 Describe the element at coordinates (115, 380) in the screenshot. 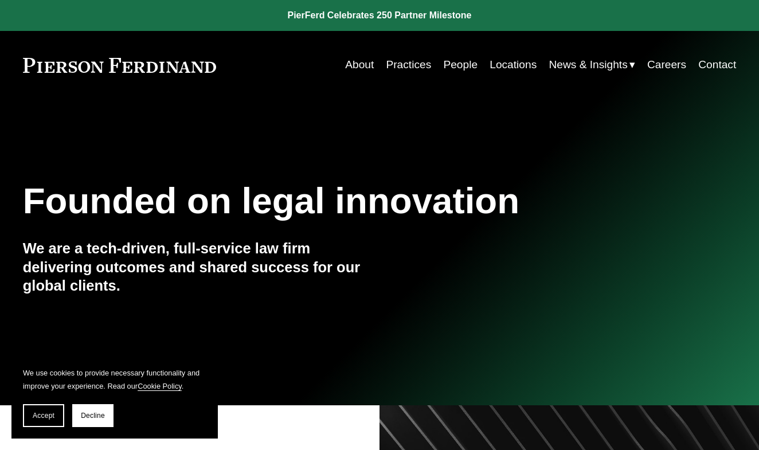

I see `p: We use cookies to provide necessary functionality and improve your experience. Read our .` at that location.